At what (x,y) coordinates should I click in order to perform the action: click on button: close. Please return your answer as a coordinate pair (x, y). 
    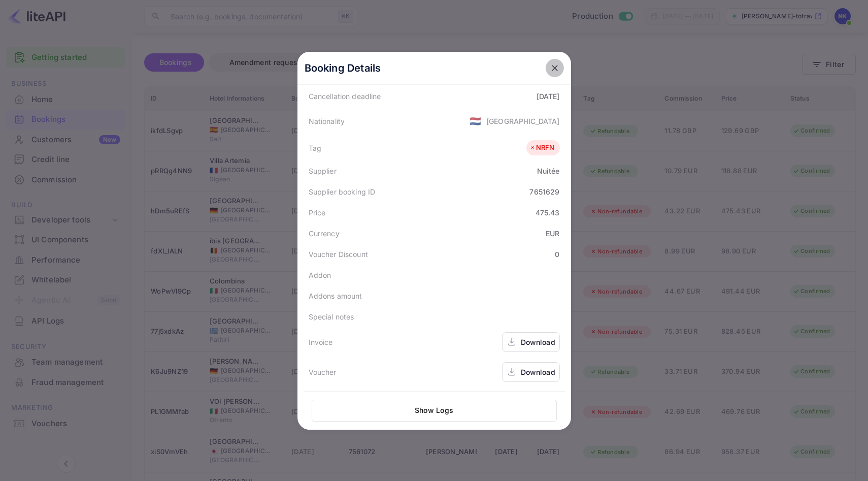
    Looking at the image, I should click on (555, 68).